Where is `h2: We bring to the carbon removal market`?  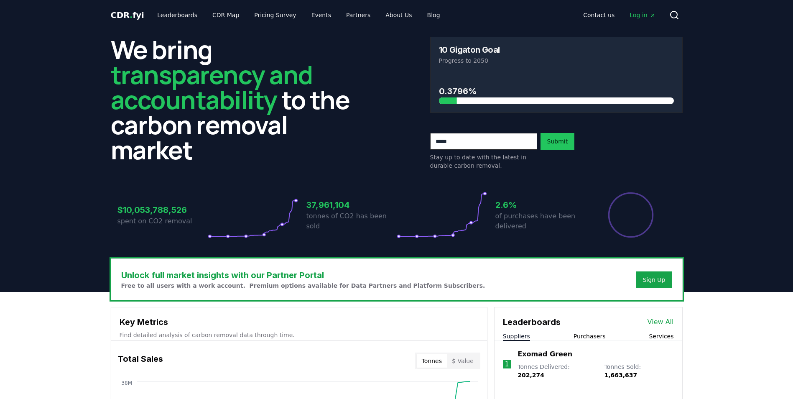
h2: We bring to the carbon removal market is located at coordinates (237, 100).